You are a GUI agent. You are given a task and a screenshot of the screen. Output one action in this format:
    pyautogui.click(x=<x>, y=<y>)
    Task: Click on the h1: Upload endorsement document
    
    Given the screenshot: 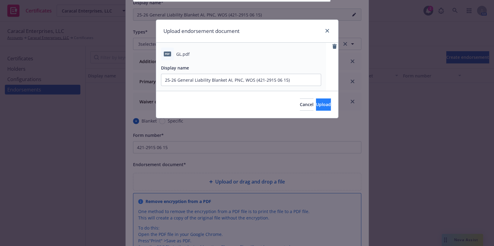 What is the action you would take?
    pyautogui.click(x=202, y=31)
    